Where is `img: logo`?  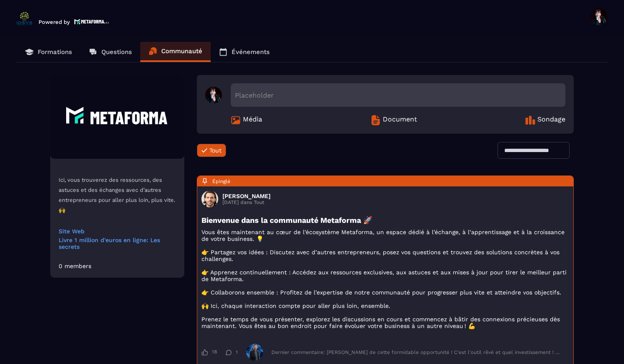
img: logo is located at coordinates (92, 22).